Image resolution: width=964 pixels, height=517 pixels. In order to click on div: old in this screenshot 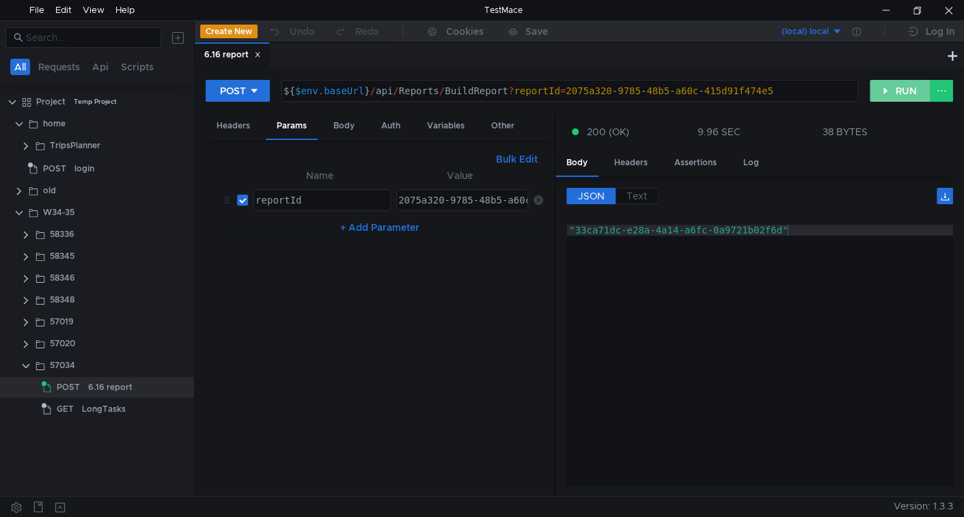, I will do `click(49, 191)`.